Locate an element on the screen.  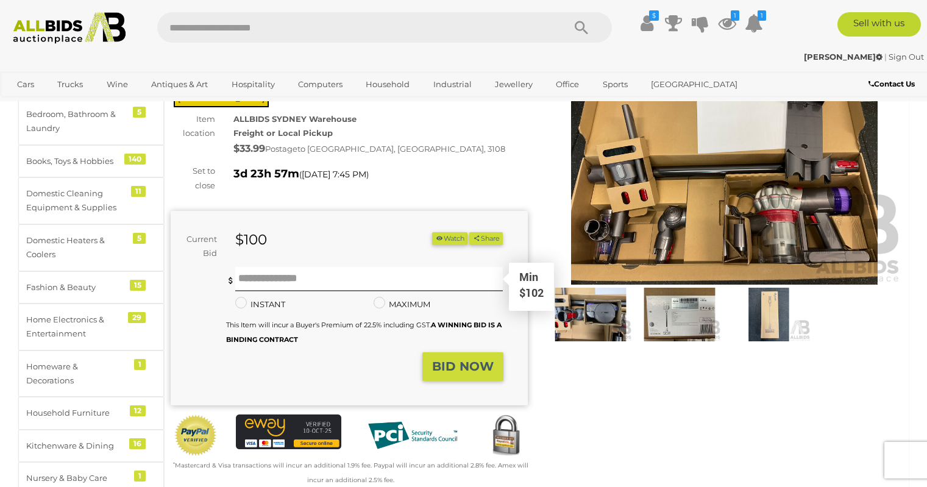
a: Trucks is located at coordinates (70, 84).